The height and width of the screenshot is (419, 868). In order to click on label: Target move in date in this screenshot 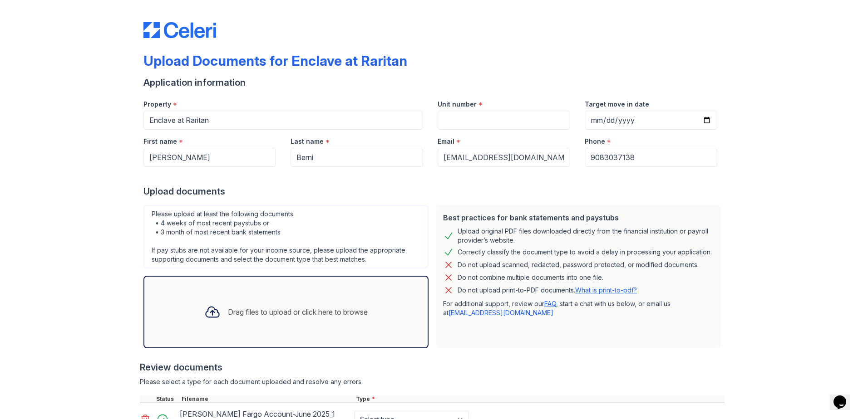, I will do `click(617, 104)`.